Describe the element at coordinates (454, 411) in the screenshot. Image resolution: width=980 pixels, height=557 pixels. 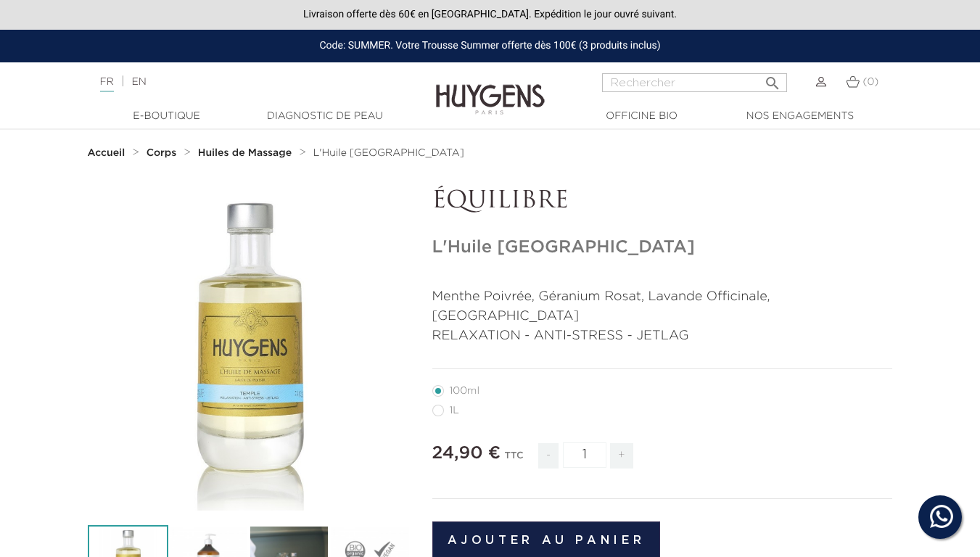
I see `label: 1L` at that location.